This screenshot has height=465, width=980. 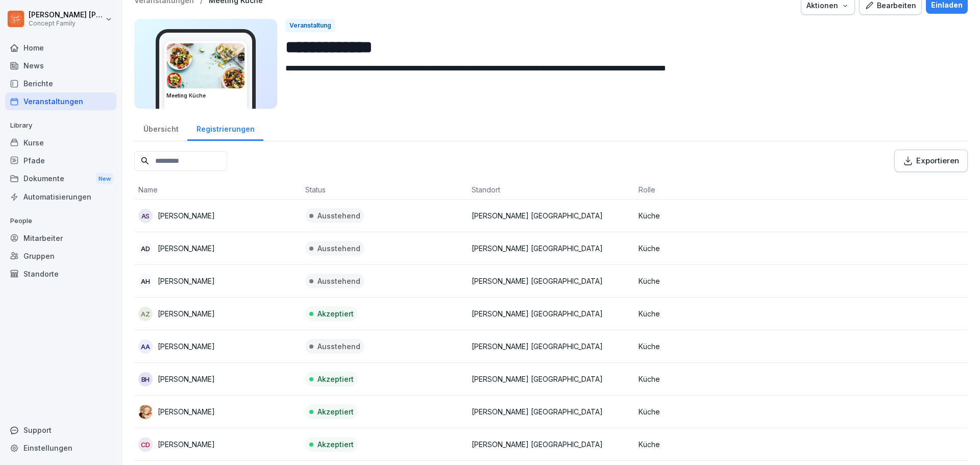 What do you see at coordinates (145, 412) in the screenshot?
I see `img: gl91fgz8pjwqs931pqurrzcv.png` at bounding box center [145, 412].